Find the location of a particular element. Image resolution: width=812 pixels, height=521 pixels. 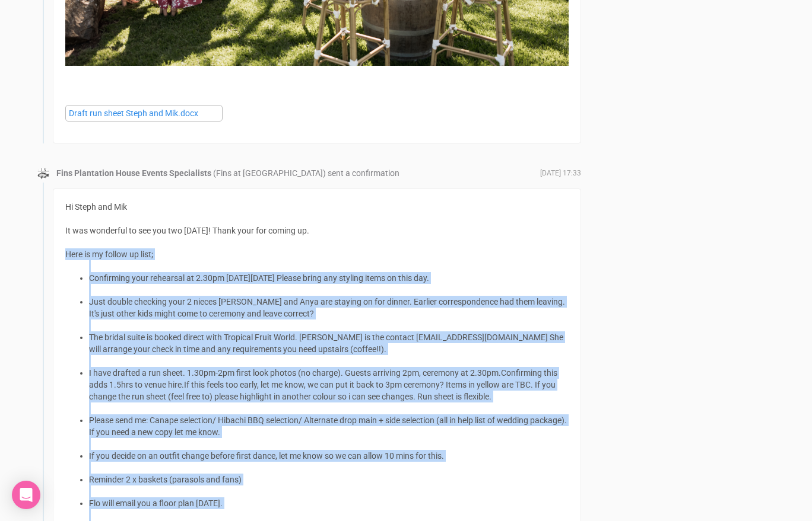

div: Open Intercom Messenger is located at coordinates (26, 495).